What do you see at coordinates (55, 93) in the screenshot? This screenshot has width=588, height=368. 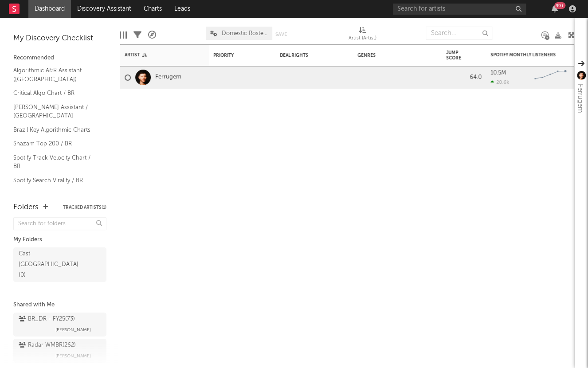 I see `a: Critical Algo Chart / BR` at bounding box center [55, 93].